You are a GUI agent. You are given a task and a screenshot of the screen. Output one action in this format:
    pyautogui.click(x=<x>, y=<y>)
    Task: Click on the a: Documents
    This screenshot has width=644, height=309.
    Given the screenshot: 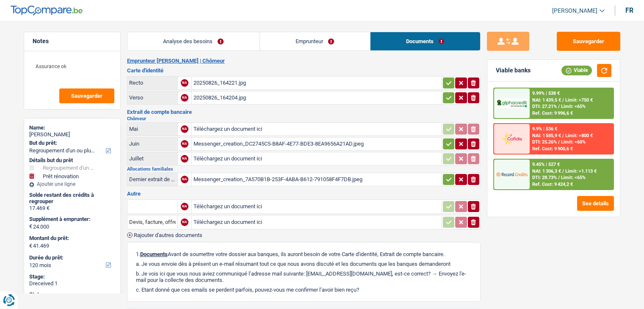 What is the action you would take?
    pyautogui.click(x=425, y=41)
    